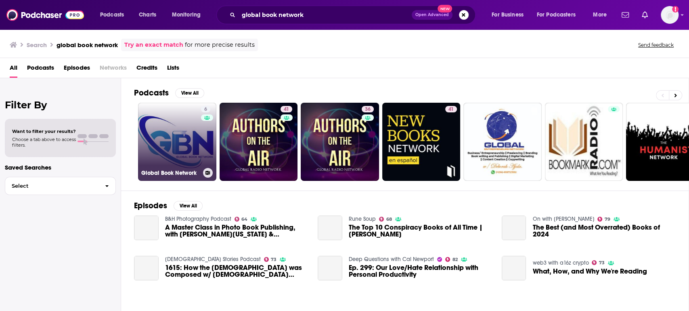 This screenshot has width=689, height=311. Describe the element at coordinates (40, 69) in the screenshot. I see `a: Podcasts` at that location.